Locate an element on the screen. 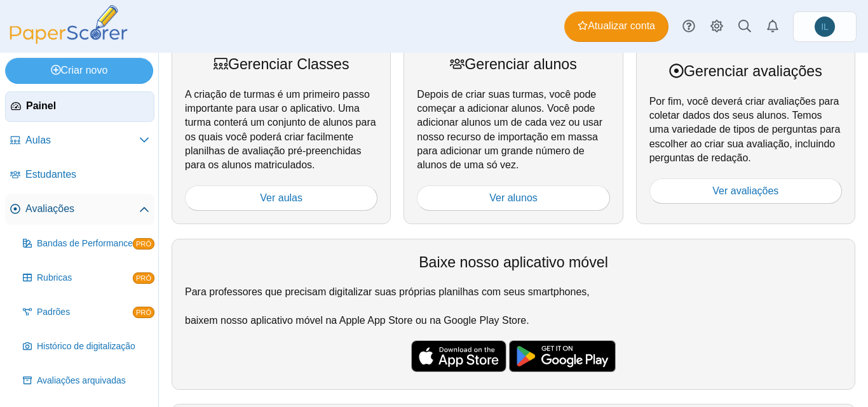 Image resolution: width=868 pixels, height=407 pixels. font: Avaliações is located at coordinates (50, 208).